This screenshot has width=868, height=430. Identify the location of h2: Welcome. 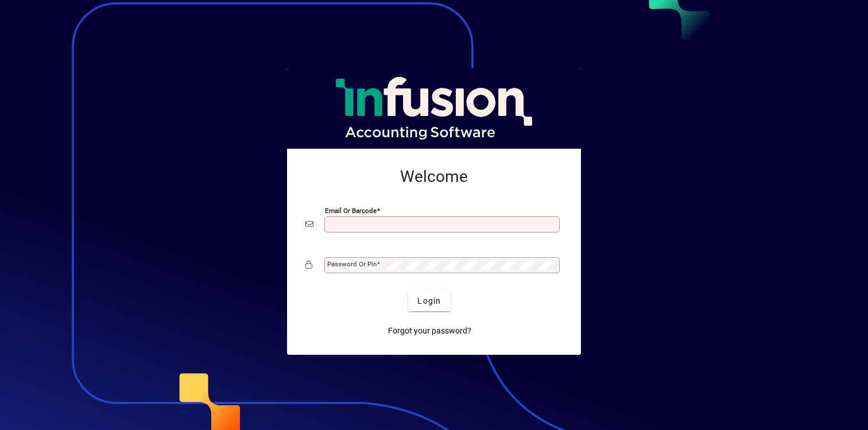
(434, 177).